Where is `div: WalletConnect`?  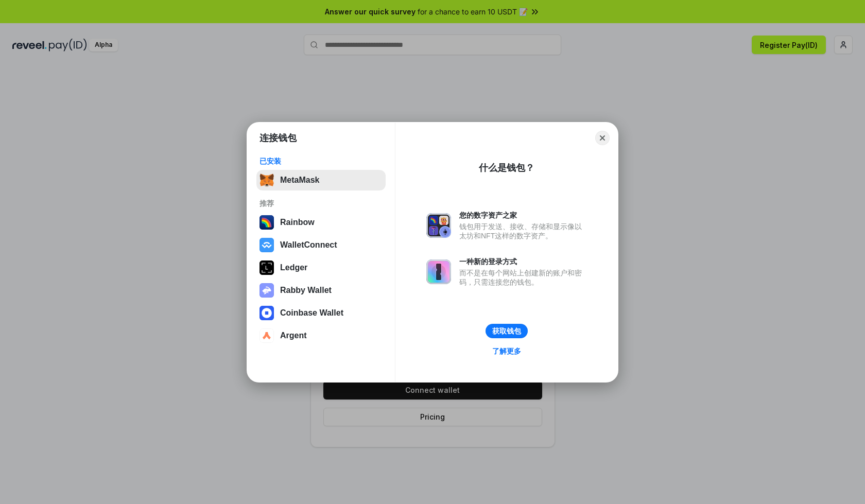 div: WalletConnect is located at coordinates (309, 245).